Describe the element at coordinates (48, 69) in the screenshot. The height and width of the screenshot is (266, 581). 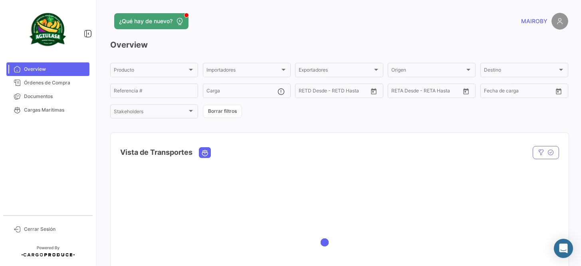
I see `a: Overview` at that location.